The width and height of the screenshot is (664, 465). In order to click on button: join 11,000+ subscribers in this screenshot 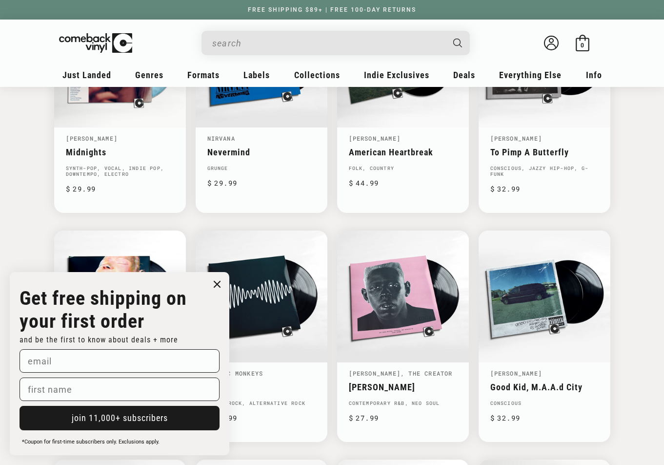, I will do `click(120, 418)`.